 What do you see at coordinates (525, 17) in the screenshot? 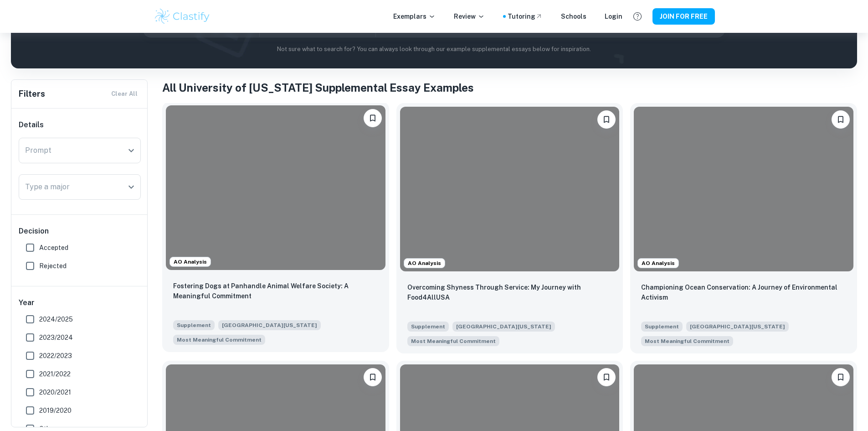
I see `div: Tutoring` at bounding box center [525, 17].